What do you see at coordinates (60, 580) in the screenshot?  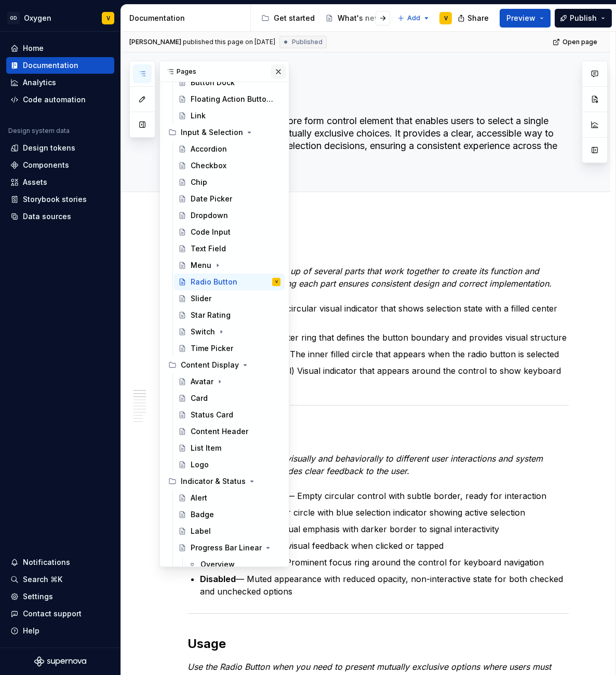 I see `button: Search ⌘K` at bounding box center [60, 580].